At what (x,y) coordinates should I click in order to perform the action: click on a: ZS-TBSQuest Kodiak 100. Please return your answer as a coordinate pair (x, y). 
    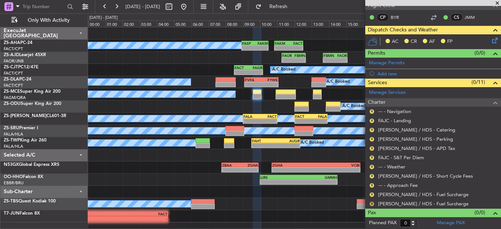
    Looking at the image, I should click on (30, 201).